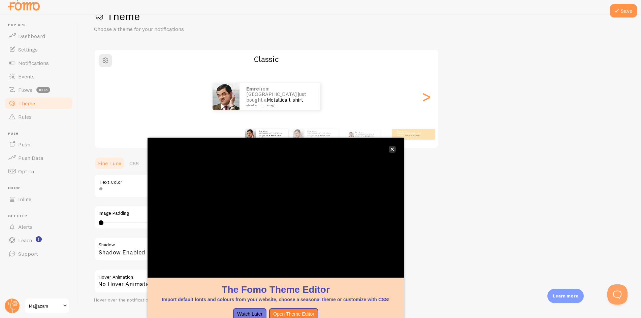 The height and width of the screenshot is (318, 641). Describe the element at coordinates (39, 50) in the screenshot. I see `a: Settings` at that location.